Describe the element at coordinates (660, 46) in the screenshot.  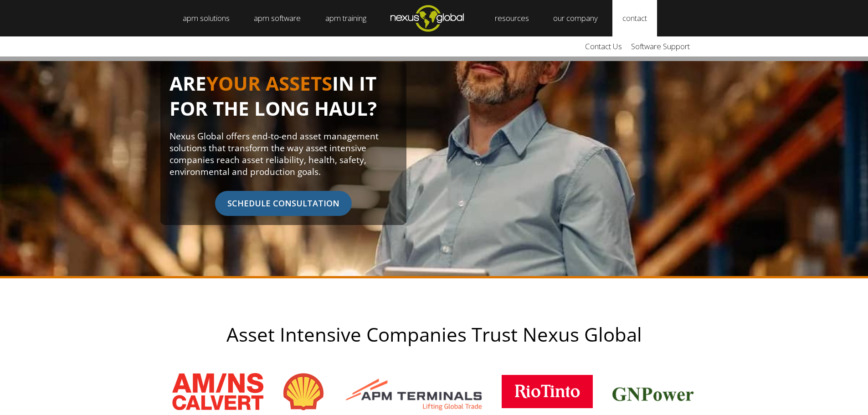
I see `a: Software Support` at that location.